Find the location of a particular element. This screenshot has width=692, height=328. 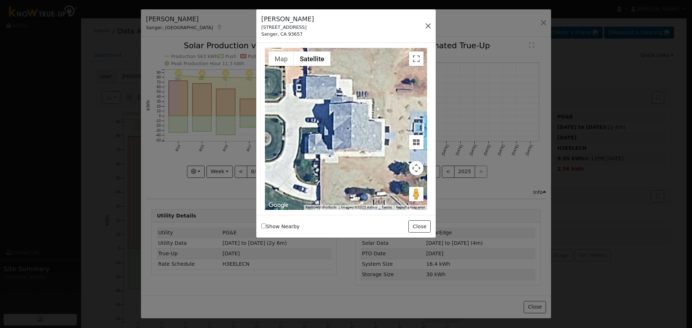

span: Imagery ©2025 Airbus is located at coordinates (359, 207).